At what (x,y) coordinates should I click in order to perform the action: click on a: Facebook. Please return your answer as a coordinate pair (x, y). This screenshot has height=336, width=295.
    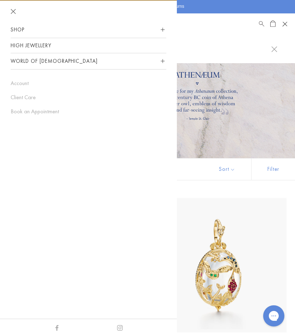
    Looking at the image, I should click on (57, 328).